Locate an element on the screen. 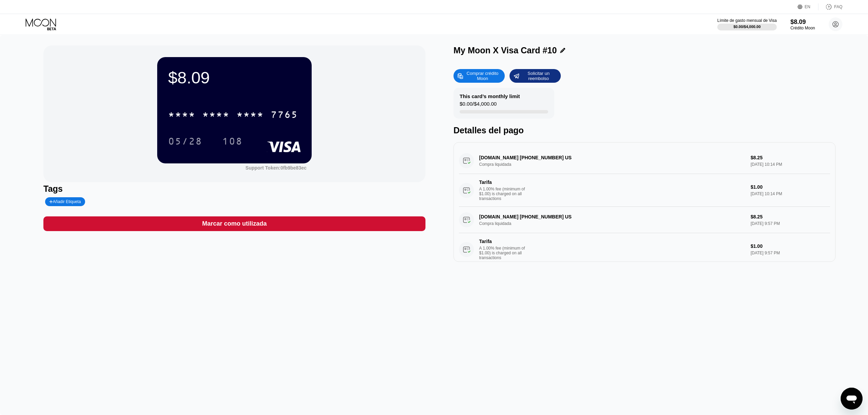 The width and height of the screenshot is (868, 415). div: Crédito Moon is located at coordinates (802, 28).